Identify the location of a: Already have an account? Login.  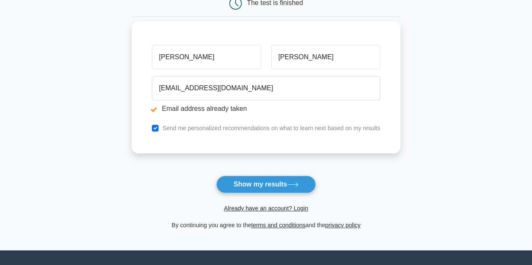
(266, 209).